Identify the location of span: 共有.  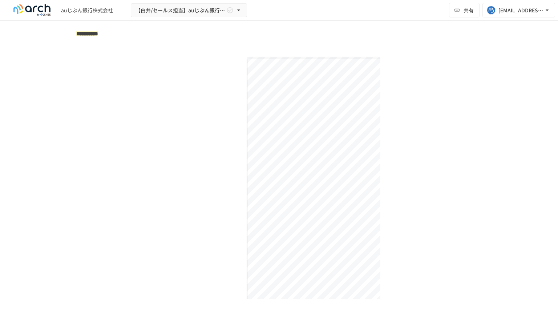
(468, 10).